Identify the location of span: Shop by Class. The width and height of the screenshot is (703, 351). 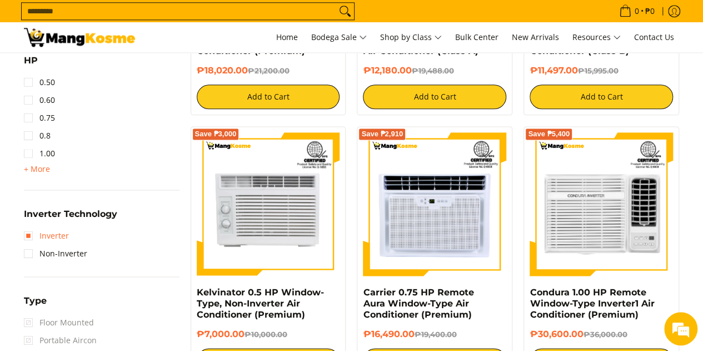
(411, 37).